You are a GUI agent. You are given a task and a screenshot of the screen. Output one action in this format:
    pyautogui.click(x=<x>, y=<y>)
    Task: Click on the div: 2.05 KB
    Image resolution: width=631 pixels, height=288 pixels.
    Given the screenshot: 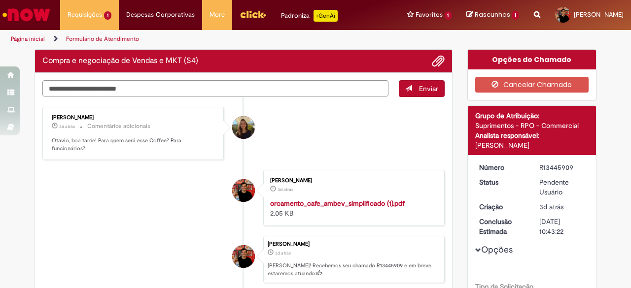 What is the action you would take?
    pyautogui.click(x=352, y=209)
    